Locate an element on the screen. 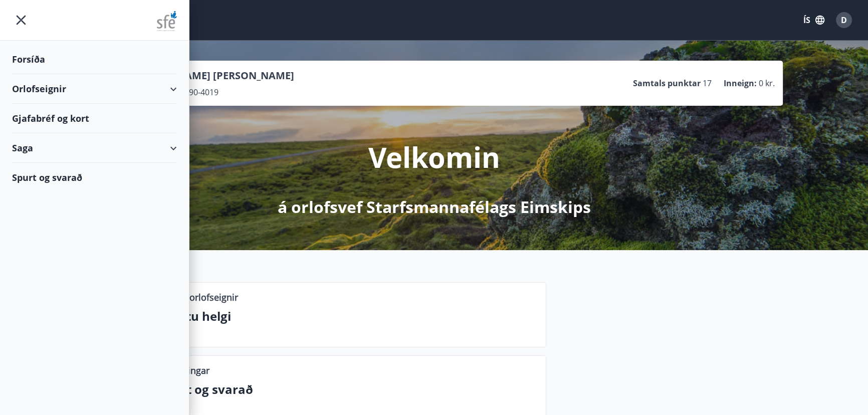  p: Velkomin is located at coordinates (434, 157).